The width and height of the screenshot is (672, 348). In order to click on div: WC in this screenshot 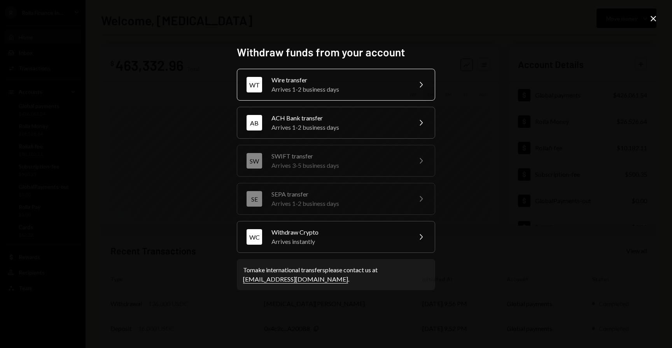, I will do `click(254, 237)`.